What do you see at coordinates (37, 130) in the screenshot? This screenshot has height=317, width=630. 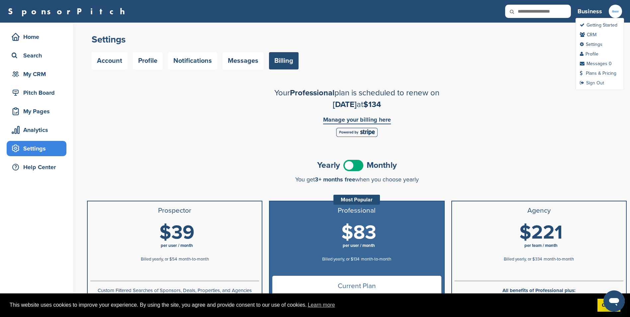 I see `a: Analytics` at bounding box center [37, 130].